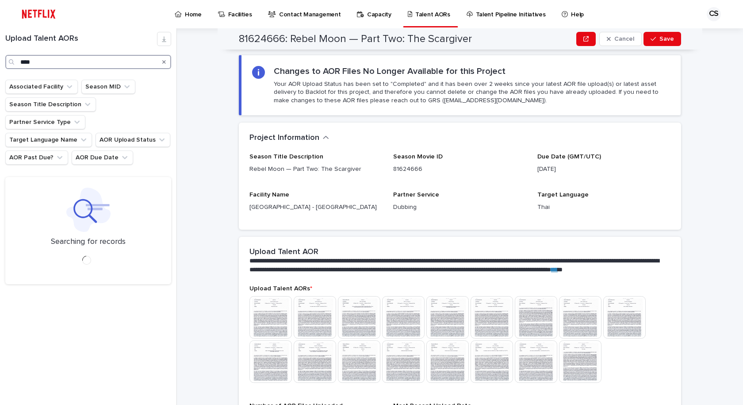 This screenshot has width=743, height=405. Describe the element at coordinates (390, 71) in the screenshot. I see `h2: Changes to AOR Files No Longer Available for this Project` at that location.